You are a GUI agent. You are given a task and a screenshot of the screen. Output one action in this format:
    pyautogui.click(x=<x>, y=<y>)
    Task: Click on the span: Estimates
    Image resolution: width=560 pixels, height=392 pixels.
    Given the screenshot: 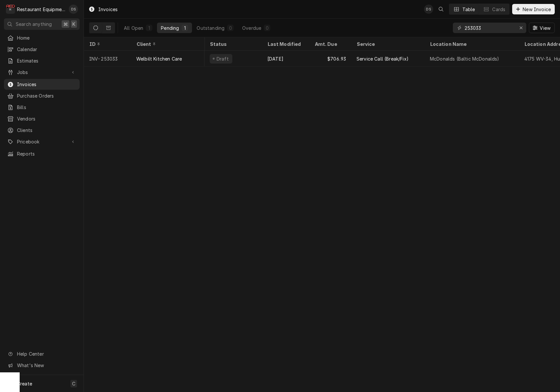 What is the action you would take?
    pyautogui.click(x=47, y=60)
    